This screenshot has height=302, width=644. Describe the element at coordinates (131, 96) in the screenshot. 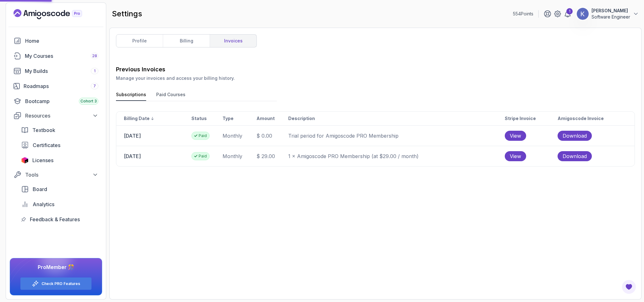

I see `button: Subscriptions` at that location.